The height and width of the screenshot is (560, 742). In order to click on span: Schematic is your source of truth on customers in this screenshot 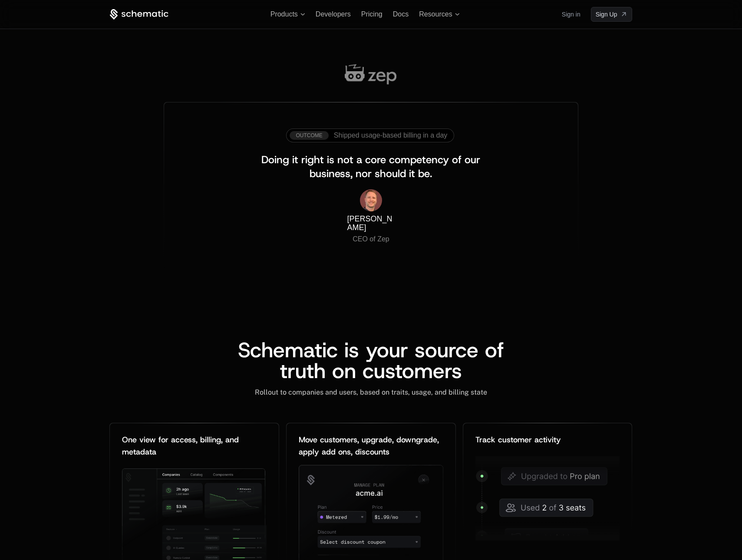, I will do `click(374, 360)`.